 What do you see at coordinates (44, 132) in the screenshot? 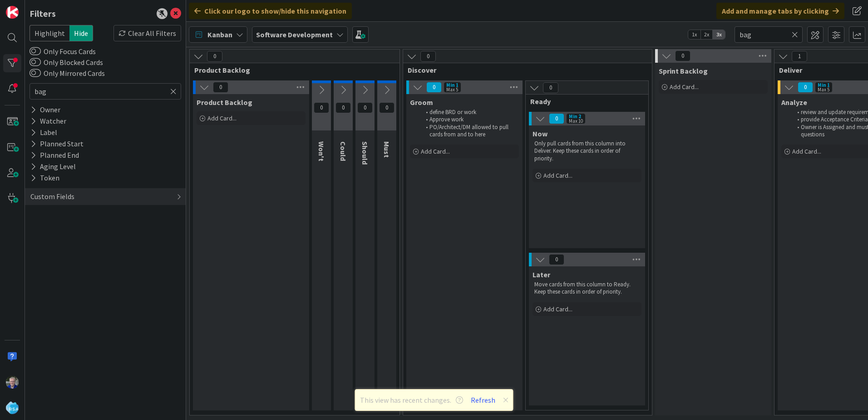
I see `div: Label` at bounding box center [44, 132].